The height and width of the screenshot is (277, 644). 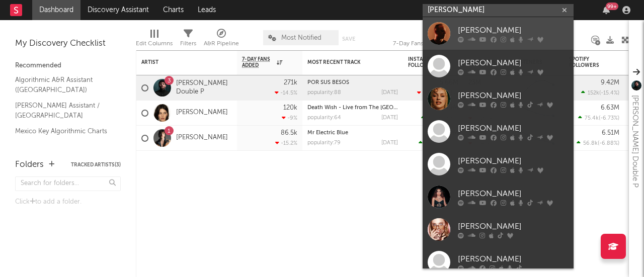 What do you see at coordinates (349, 39) in the screenshot?
I see `button: Save` at bounding box center [349, 39].